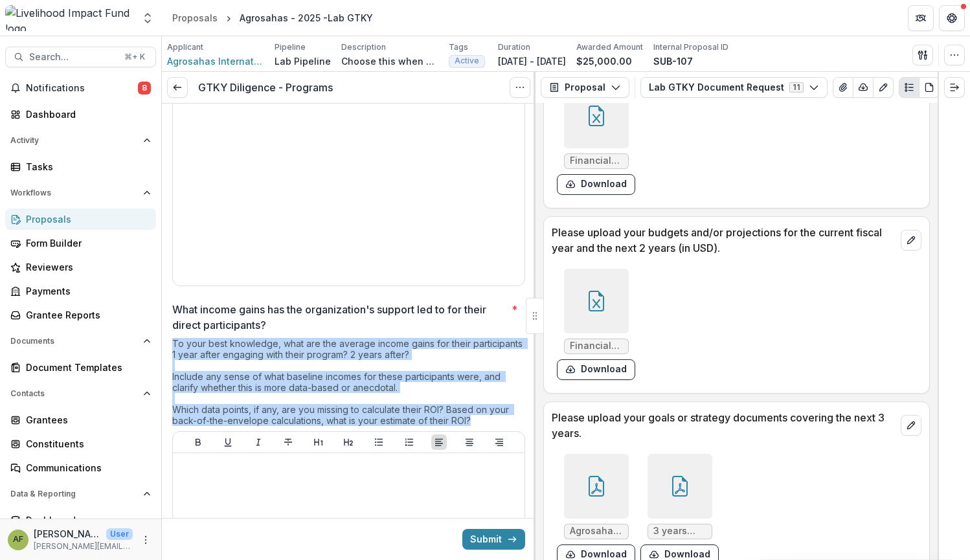  What do you see at coordinates (585, 88) in the screenshot?
I see `button: Proposal` at bounding box center [585, 88].